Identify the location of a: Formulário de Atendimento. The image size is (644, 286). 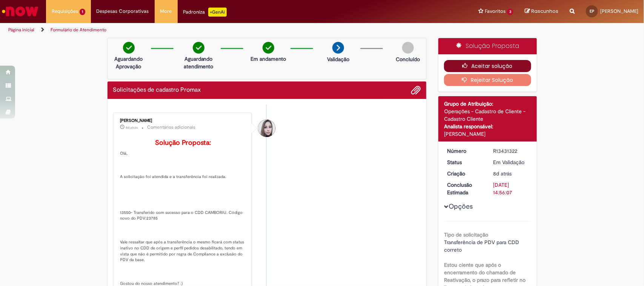
(78, 30).